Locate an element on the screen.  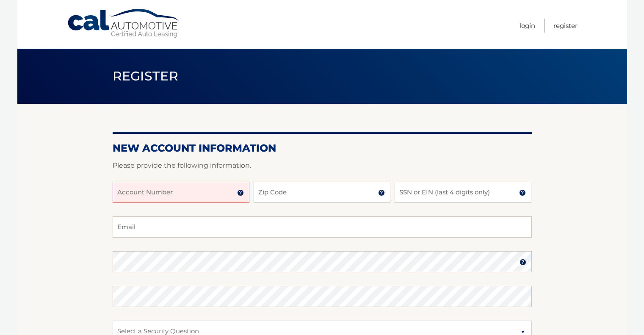
a: Login is located at coordinates (527, 26).